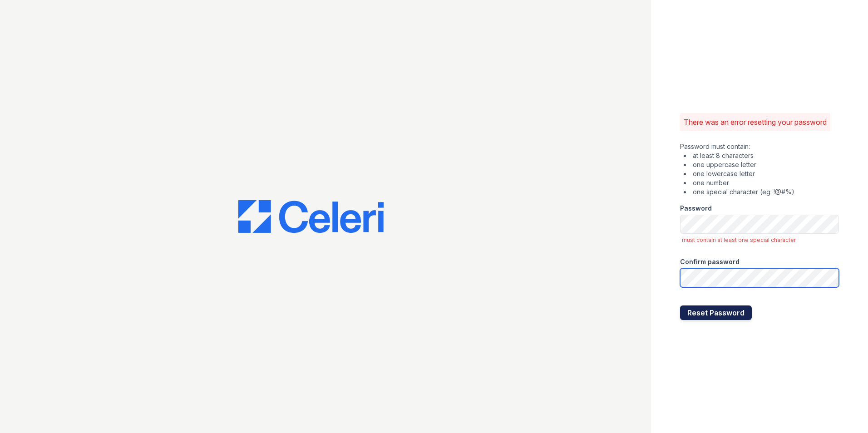 The image size is (868, 433). What do you see at coordinates (762, 192) in the screenshot?
I see `li: one special character (eg: !@#%)` at bounding box center [762, 192].